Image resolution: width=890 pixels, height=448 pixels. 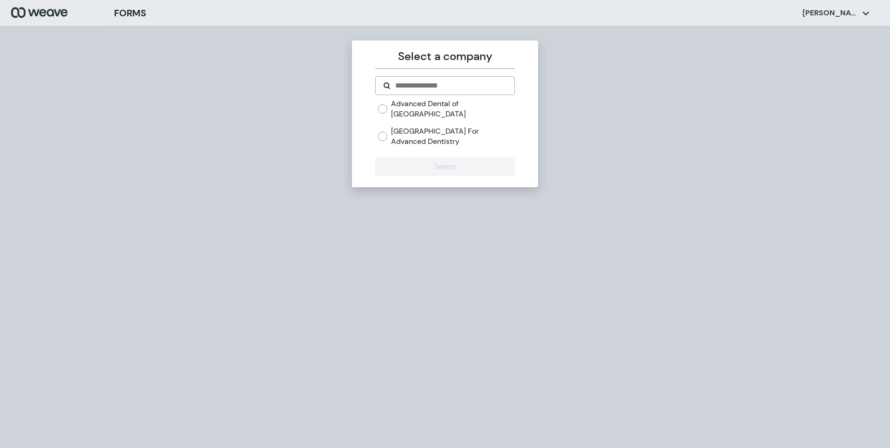 I want to click on h3: FORMS, so click(x=130, y=13).